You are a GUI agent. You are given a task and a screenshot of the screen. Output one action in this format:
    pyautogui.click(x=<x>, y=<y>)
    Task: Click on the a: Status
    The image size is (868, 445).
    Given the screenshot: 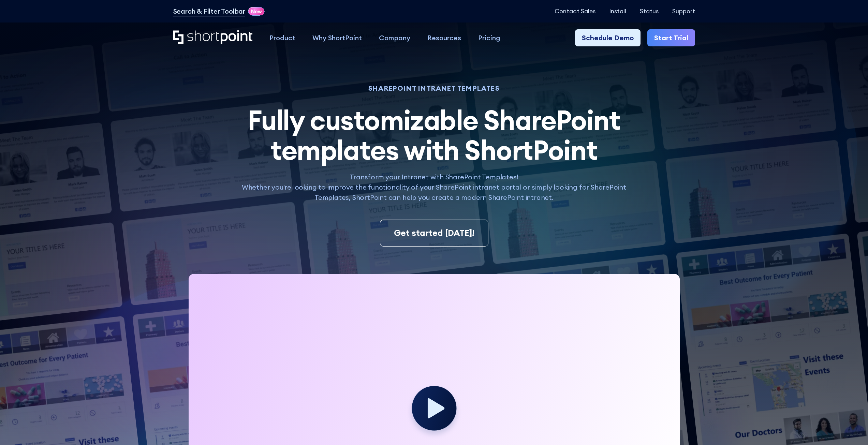 What is the action you would take?
    pyautogui.click(x=649, y=11)
    